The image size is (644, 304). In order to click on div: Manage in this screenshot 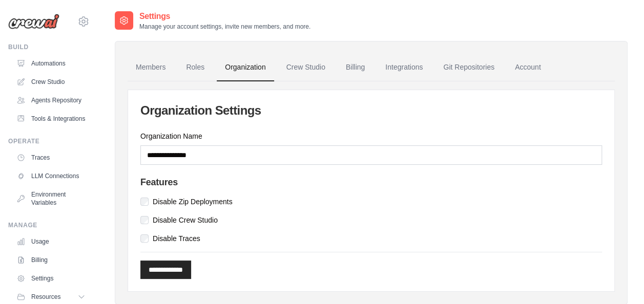, I will do `click(49, 225)`.